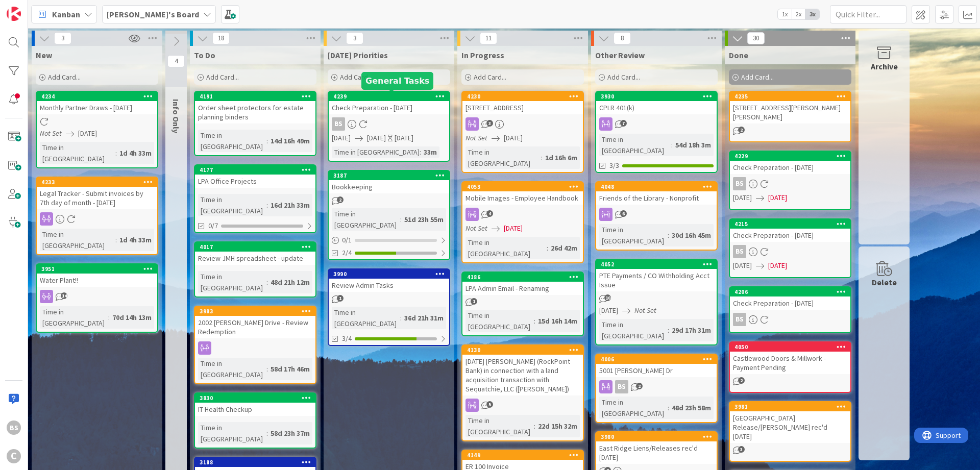 This screenshot has width=980, height=470. I want to click on div: 3830IT Health Checkup, so click(255, 405).